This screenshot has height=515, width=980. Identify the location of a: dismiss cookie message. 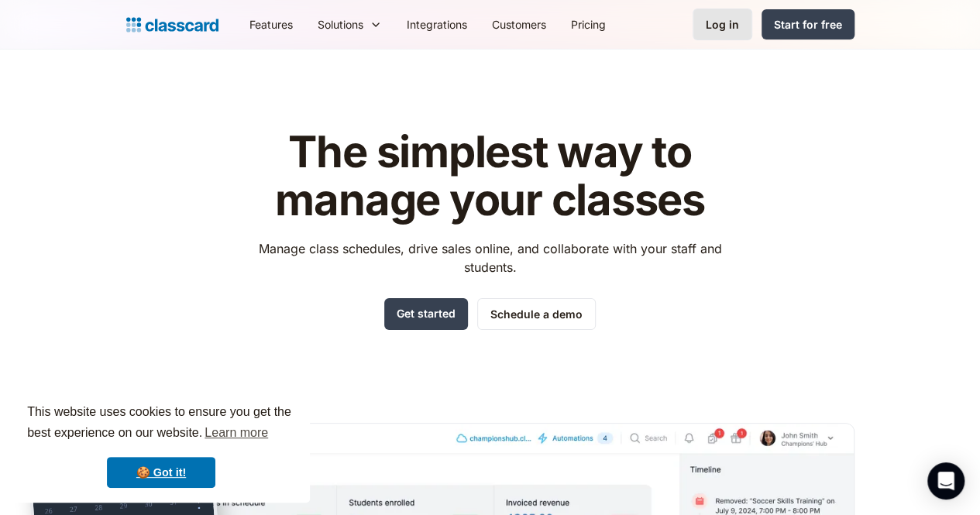
(161, 472).